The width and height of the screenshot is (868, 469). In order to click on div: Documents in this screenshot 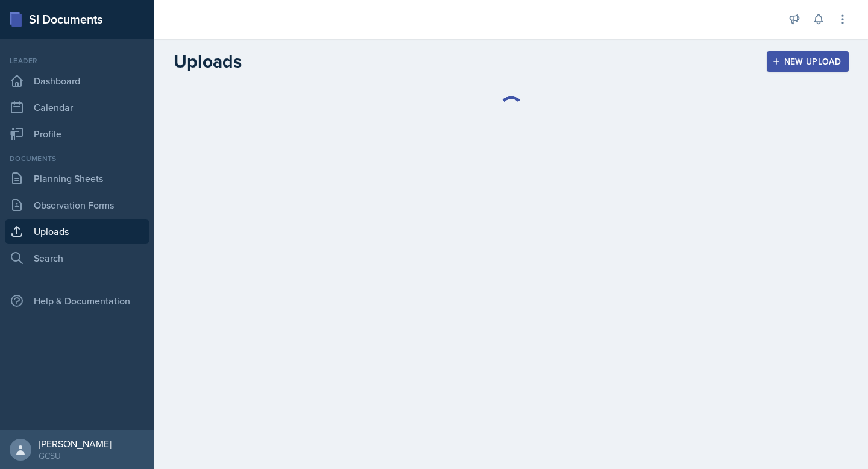, I will do `click(77, 158)`.